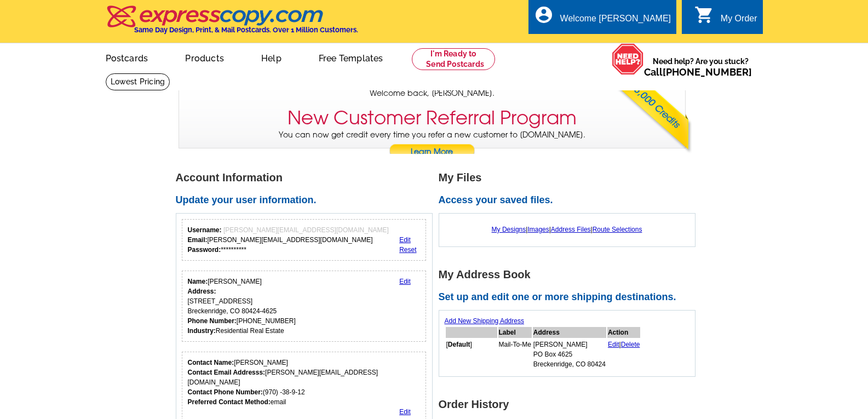 The width and height of the screenshot is (868, 419). I want to click on strong: Contact Email Addresss:, so click(227, 372).